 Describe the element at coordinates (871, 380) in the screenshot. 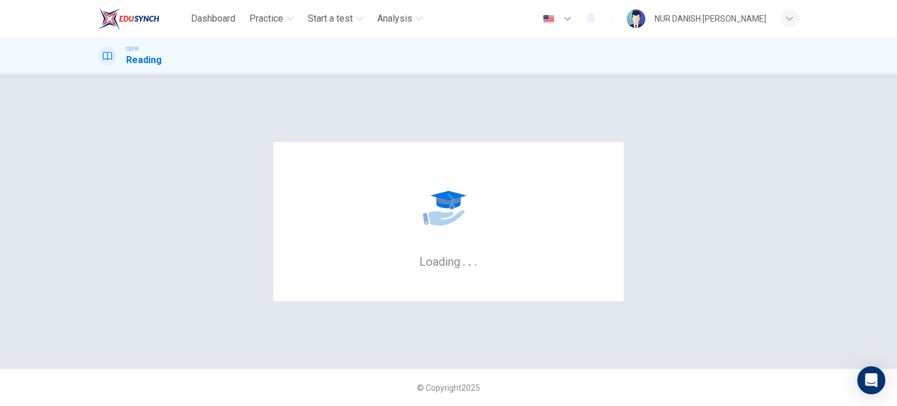

I see `div: Open Intercom Messenger` at that location.